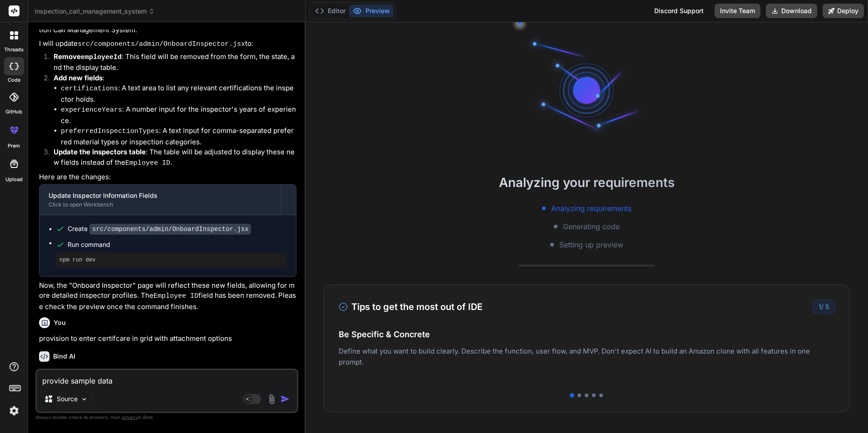 The width and height of the screenshot is (868, 433). I want to click on span: 5, so click(828, 306).